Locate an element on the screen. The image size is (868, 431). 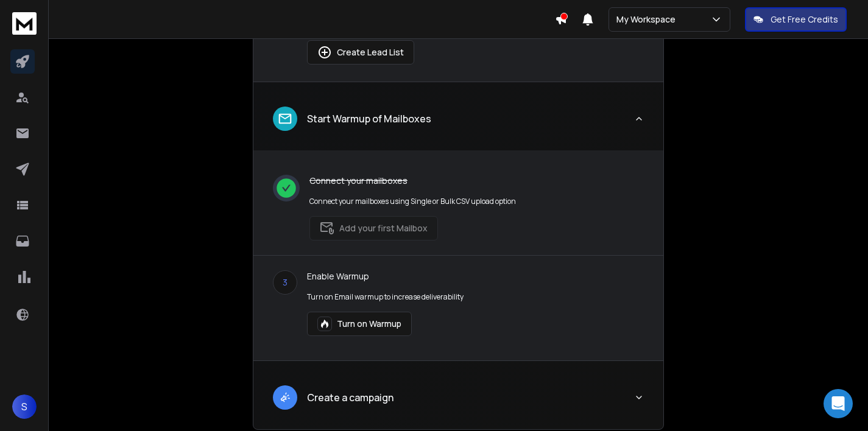
p: Enable Warmup is located at coordinates (385, 277).